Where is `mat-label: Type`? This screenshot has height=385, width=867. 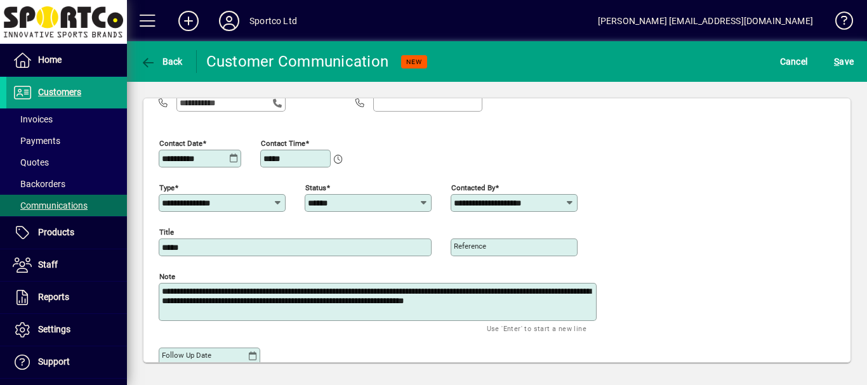 mat-label: Type is located at coordinates (167, 187).